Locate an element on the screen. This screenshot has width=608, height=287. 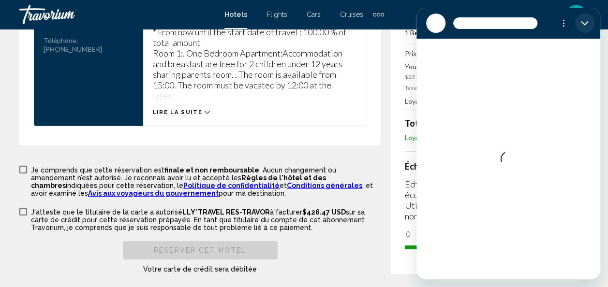
span: finale et non remboursable is located at coordinates (212, 170).